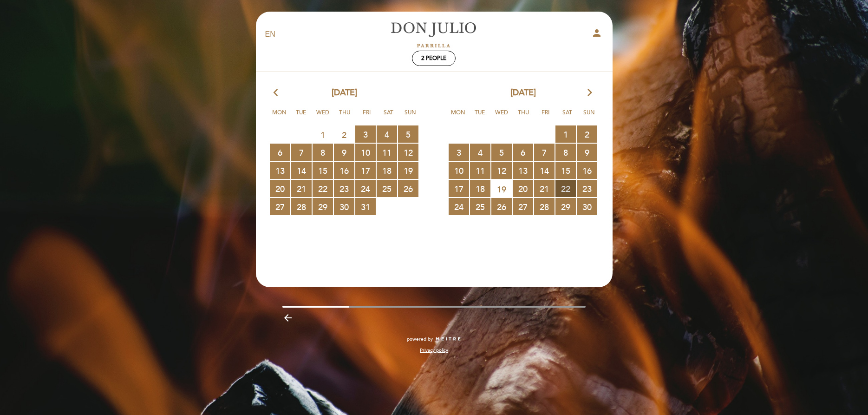 This screenshot has height=415, width=868. What do you see at coordinates (434, 350) in the screenshot?
I see `a: Privacy policy` at bounding box center [434, 350].